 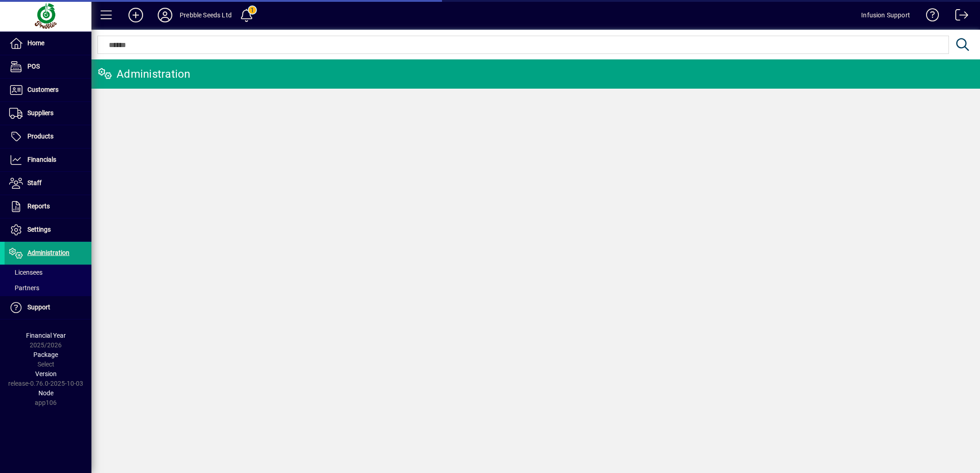 What do you see at coordinates (39, 307) in the screenshot?
I see `span: Support` at bounding box center [39, 307].